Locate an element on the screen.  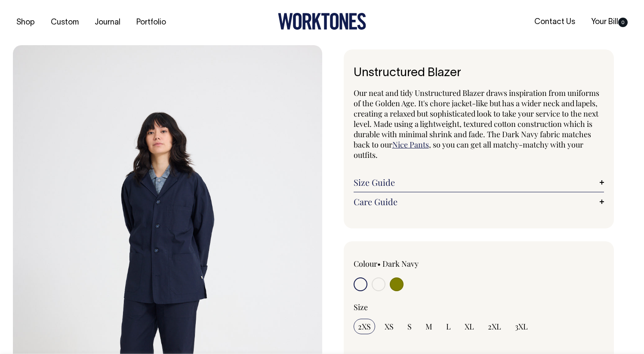
span: Our neat and tidy Unstructured Blazer draws inspiration from uniforms of the Golden Age. It's cho... is located at coordinates (477, 119).